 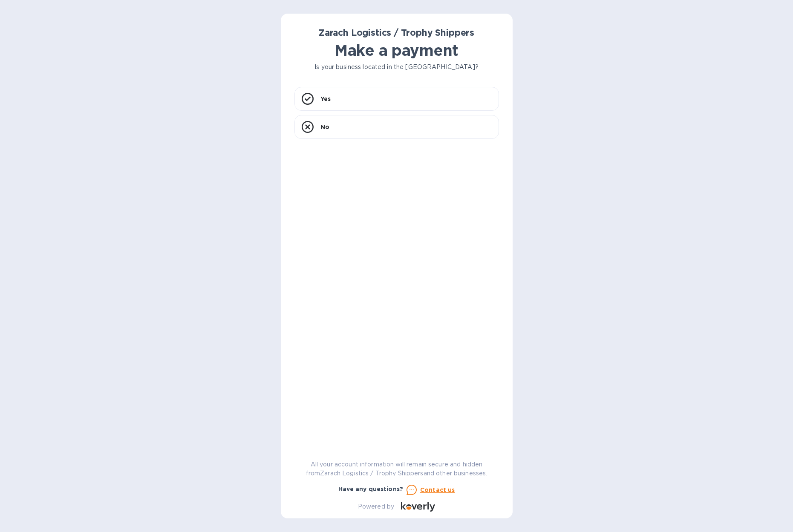 I want to click on b: Have any questions?, so click(x=371, y=489).